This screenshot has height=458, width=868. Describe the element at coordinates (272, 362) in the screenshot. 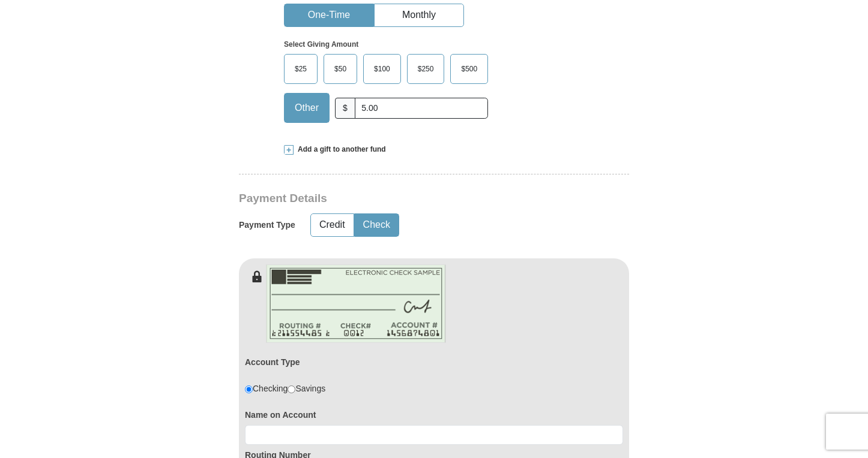

I see `label: Account Type` at that location.